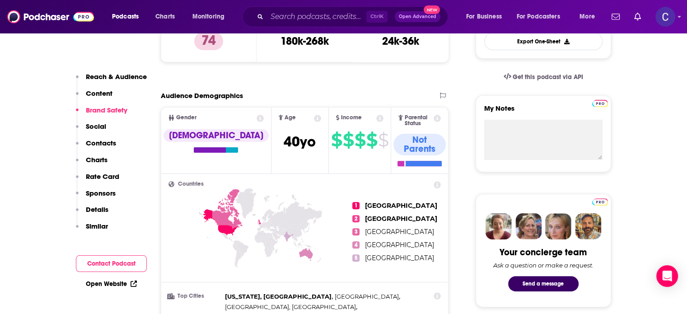 The image size is (687, 314). Describe the element at coordinates (418, 121) in the screenshot. I see `span: Parental Status` at that location.